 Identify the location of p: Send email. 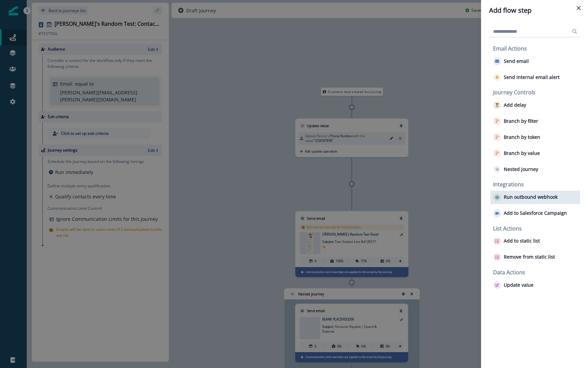
(516, 61).